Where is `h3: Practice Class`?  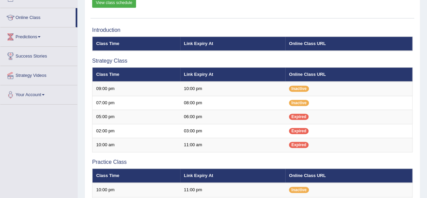 h3: Practice Class is located at coordinates (252, 162).